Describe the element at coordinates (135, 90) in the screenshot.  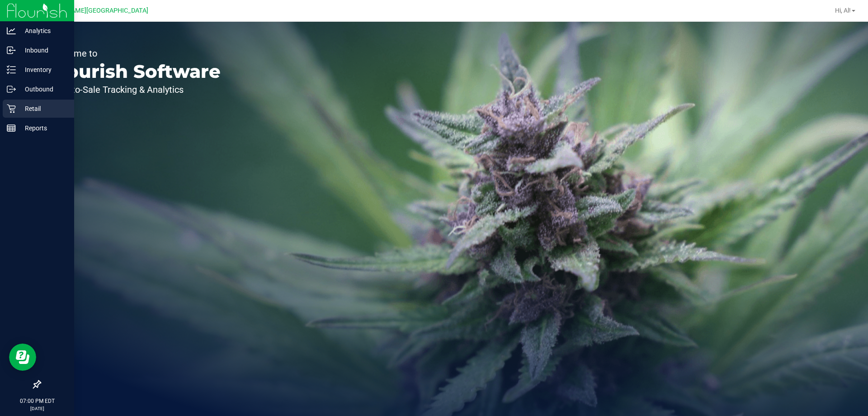
I see `p: Seed-to-Sale Tracking & Analytics` at that location.